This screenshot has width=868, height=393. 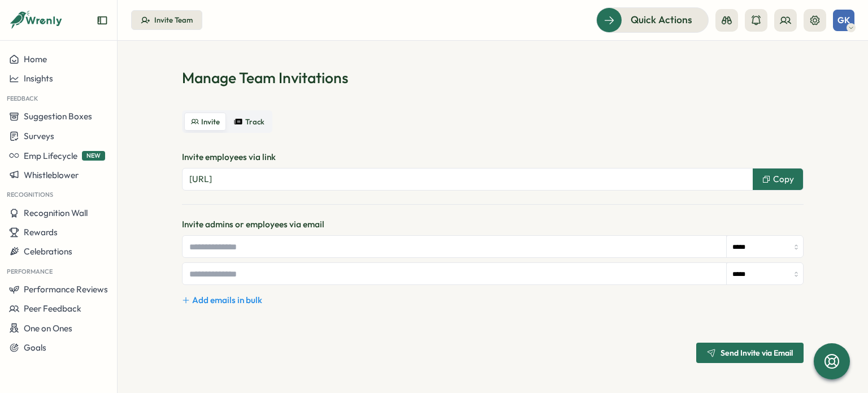 What do you see at coordinates (652, 20) in the screenshot?
I see `button: Quick Actions` at bounding box center [652, 20].